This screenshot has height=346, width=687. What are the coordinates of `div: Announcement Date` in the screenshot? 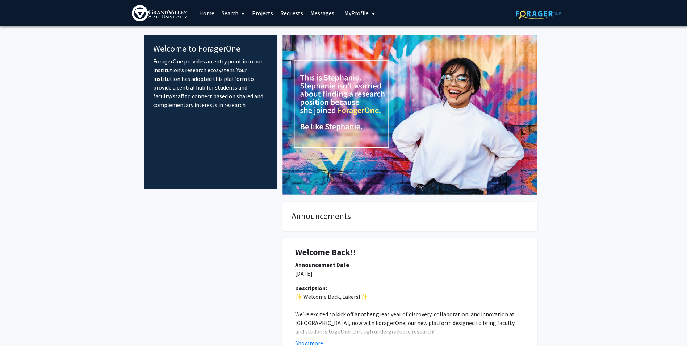 It's located at (410, 264).